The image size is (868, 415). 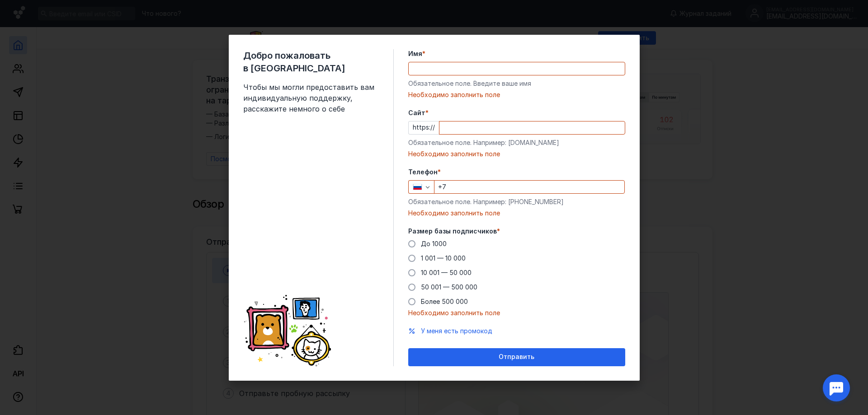 I want to click on span: До 1000, so click(x=434, y=243).